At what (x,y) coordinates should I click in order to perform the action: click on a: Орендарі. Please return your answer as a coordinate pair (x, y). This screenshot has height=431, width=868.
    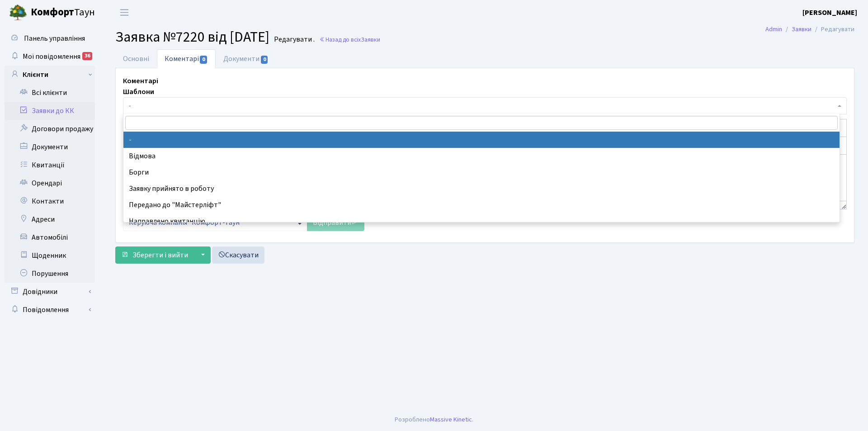
    Looking at the image, I should click on (50, 183).